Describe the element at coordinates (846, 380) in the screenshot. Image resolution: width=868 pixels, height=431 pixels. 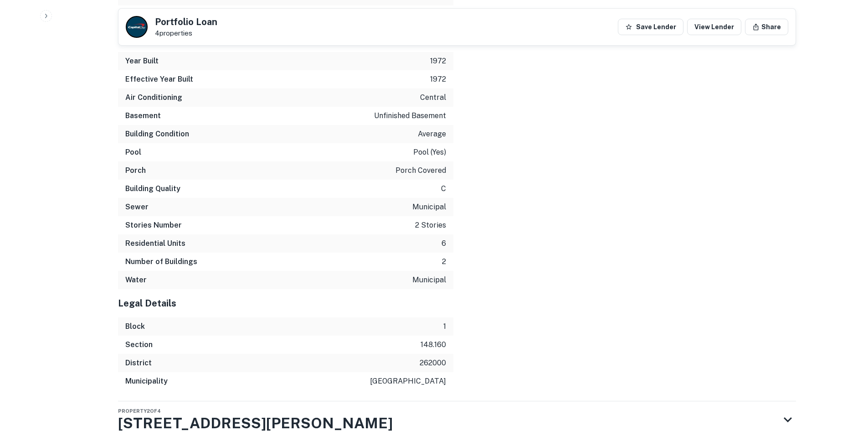
I see `div: Chat Widget` at that location.